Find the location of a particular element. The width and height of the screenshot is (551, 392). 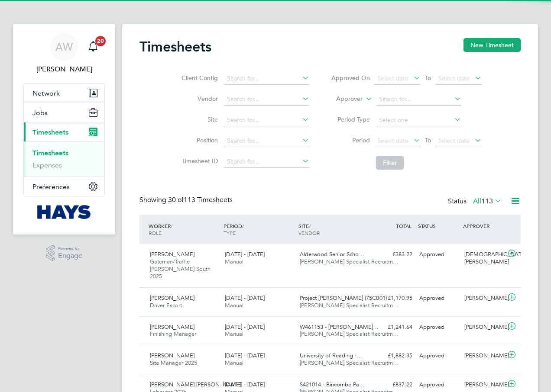

div: WORKER is located at coordinates (183, 230).